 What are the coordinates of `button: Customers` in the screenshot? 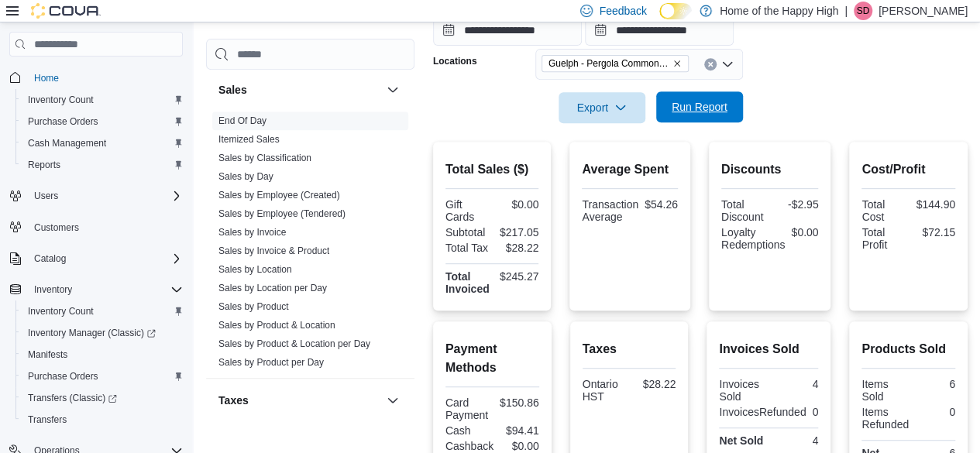 It's located at (96, 227).